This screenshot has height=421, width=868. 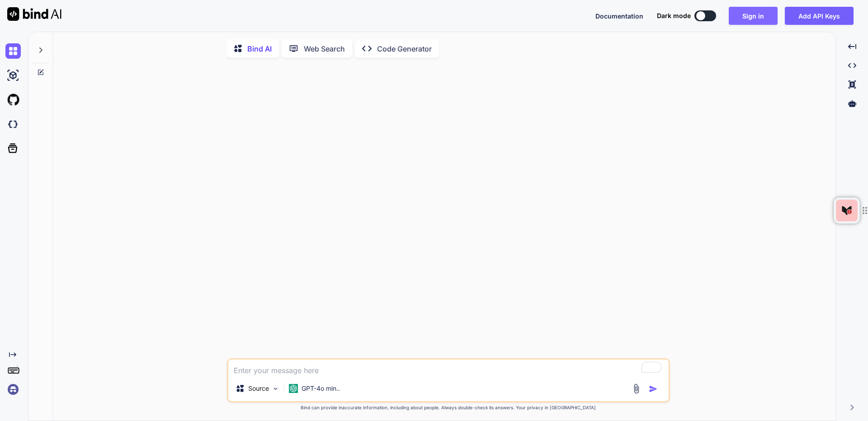 I want to click on button: Documentation, so click(x=620, y=16).